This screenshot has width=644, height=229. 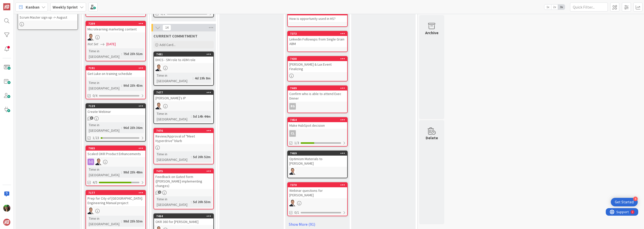 What do you see at coordinates (116, 71) in the screenshot?
I see `div: 7191Get Luke on training schedule` at bounding box center [116, 71].